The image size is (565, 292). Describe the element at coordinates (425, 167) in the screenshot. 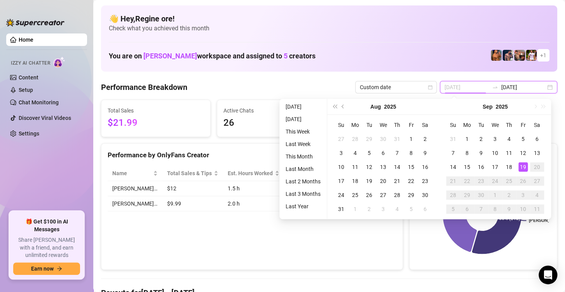

I see `td: 2025-08-16` at that location.